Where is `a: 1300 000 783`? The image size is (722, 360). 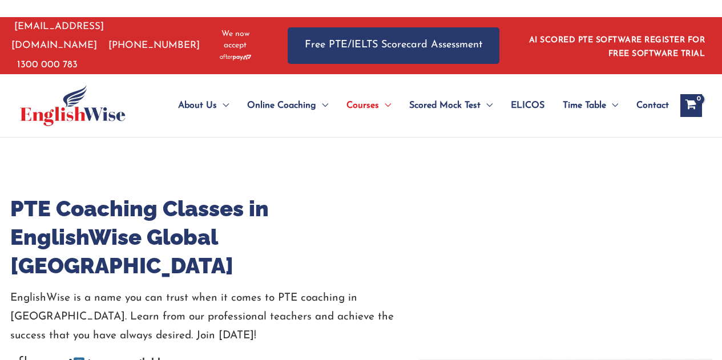 a: 1300 000 783 is located at coordinates (47, 65).